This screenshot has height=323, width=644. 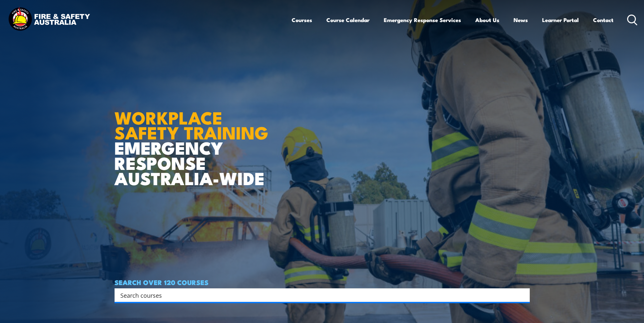 What do you see at coordinates (322, 282) in the screenshot?
I see `h4: SEARCH OVER 120 COURSES` at bounding box center [322, 282].